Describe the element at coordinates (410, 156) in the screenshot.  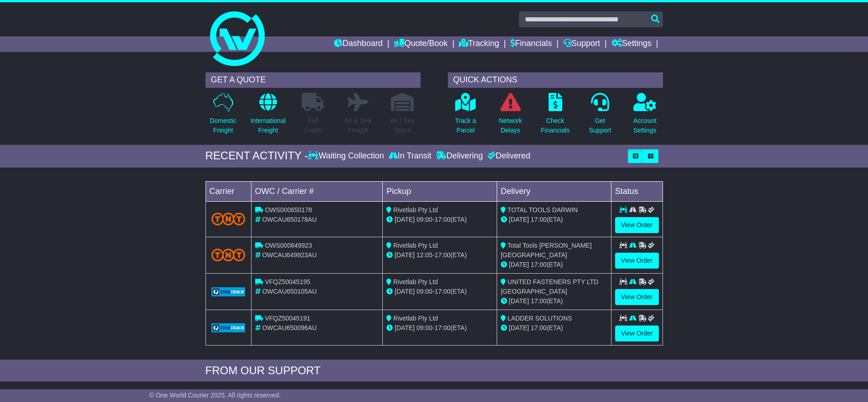
I see `div: In Transit` at that location.